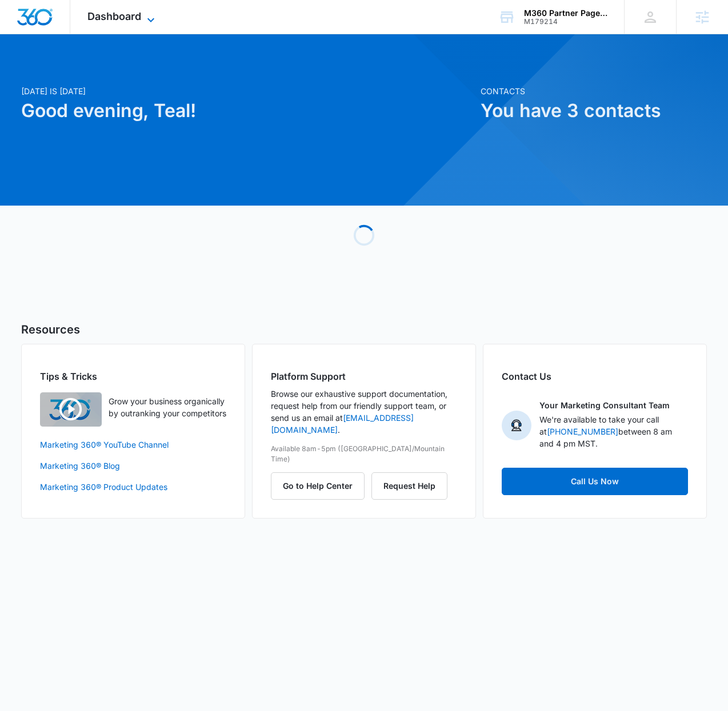  Describe the element at coordinates (133, 376) in the screenshot. I see `h2: Tips & Tricks` at that location.